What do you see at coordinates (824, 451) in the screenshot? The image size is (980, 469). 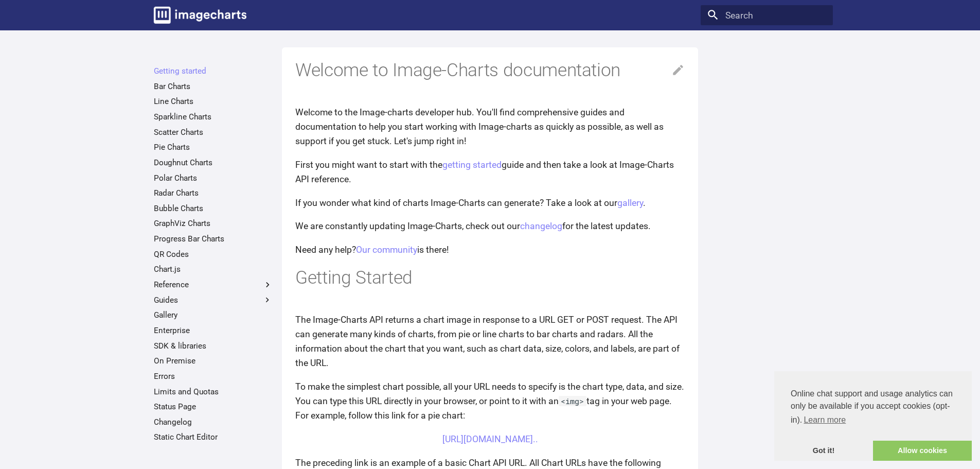 I see `a: dismiss cookie message` at bounding box center [824, 451].